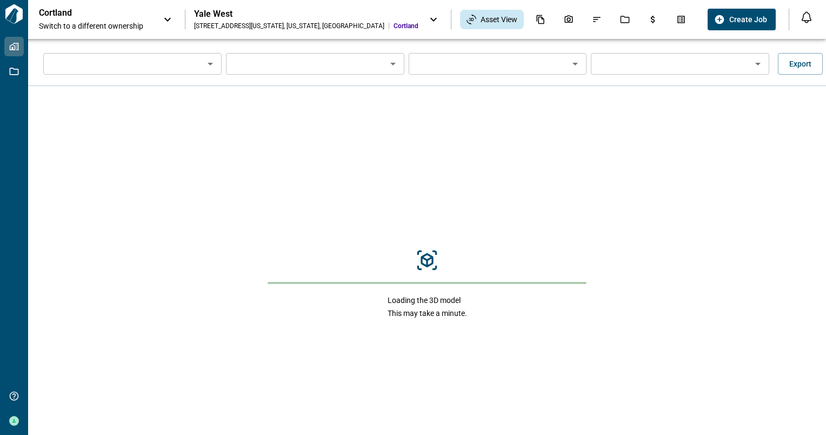  Describe the element at coordinates (541, 19) in the screenshot. I see `div: Documents` at that location.